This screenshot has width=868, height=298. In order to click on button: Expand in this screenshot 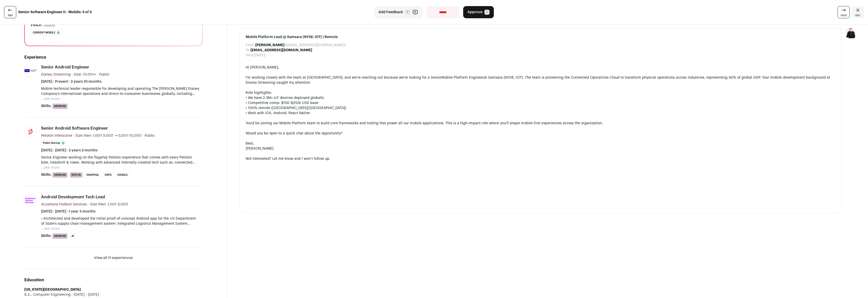, I will do `click(49, 25)`.